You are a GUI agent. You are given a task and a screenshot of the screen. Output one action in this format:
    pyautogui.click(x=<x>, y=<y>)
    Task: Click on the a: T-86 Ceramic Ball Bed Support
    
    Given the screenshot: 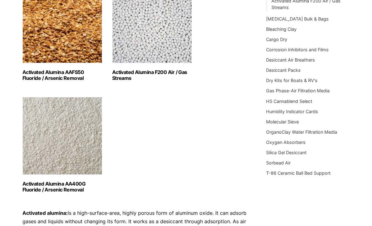 What is the action you would take?
    pyautogui.click(x=298, y=173)
    